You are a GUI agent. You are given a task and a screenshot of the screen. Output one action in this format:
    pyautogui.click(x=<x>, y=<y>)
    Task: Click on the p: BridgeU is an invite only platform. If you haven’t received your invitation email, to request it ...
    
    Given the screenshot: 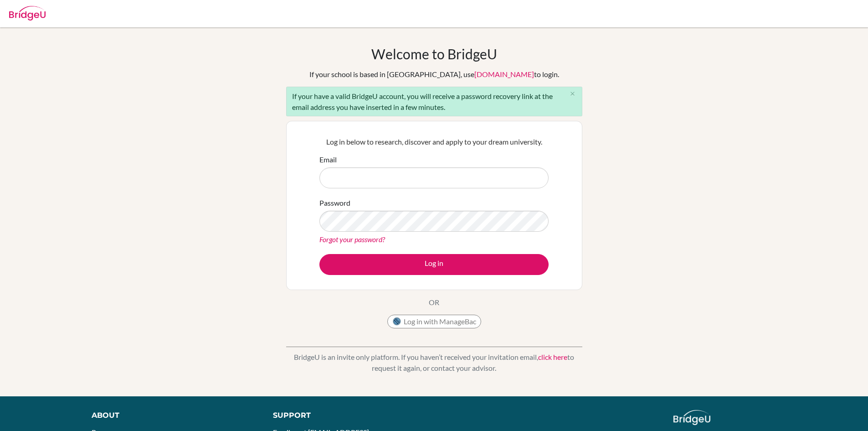 What is the action you would take?
    pyautogui.click(x=434, y=362)
    